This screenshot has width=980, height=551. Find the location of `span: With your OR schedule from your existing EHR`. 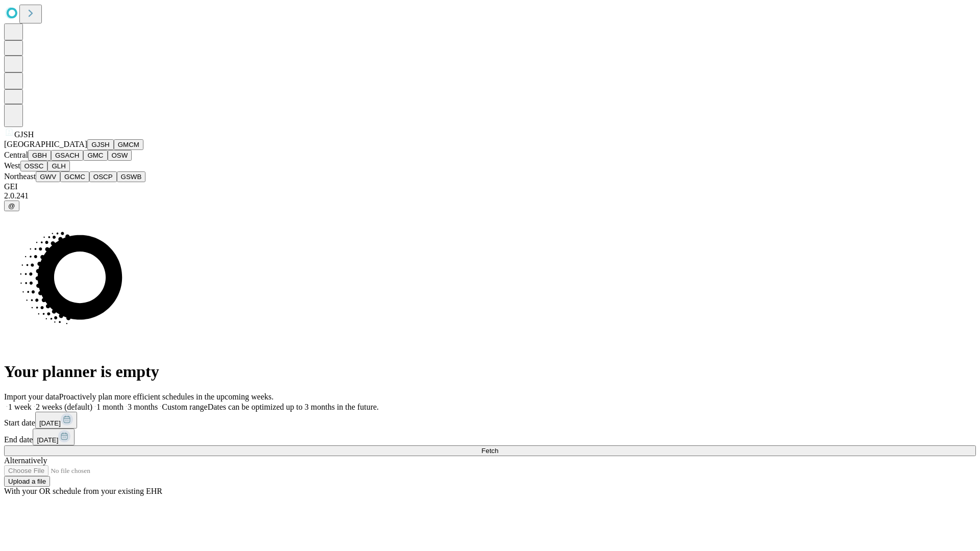

span: With your OR schedule from your existing EHR is located at coordinates (83, 490).